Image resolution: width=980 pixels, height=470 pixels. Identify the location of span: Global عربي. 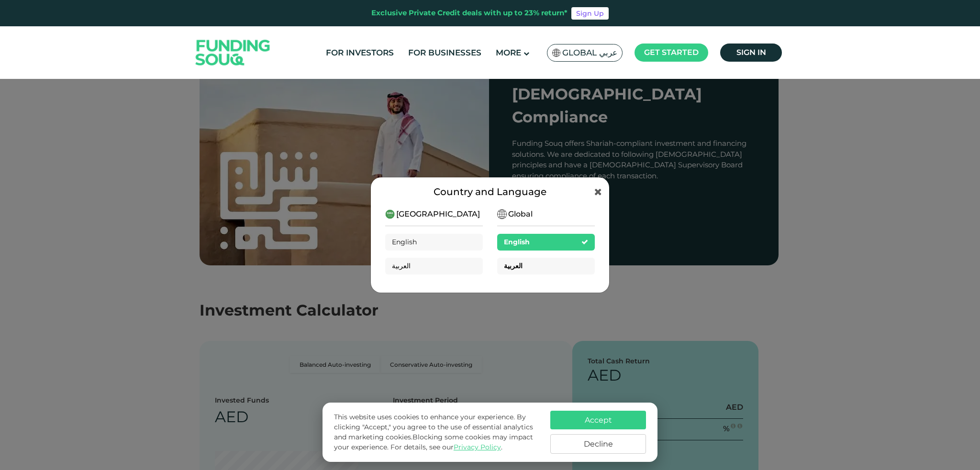
(589, 53).